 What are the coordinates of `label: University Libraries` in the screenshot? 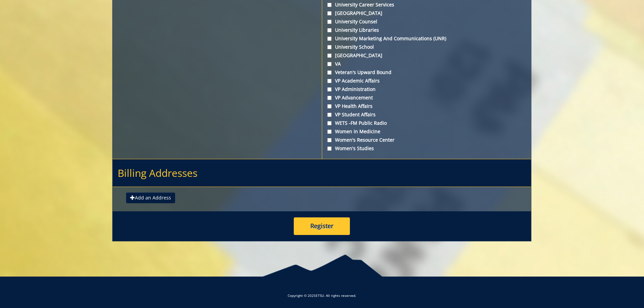 It's located at (427, 30).